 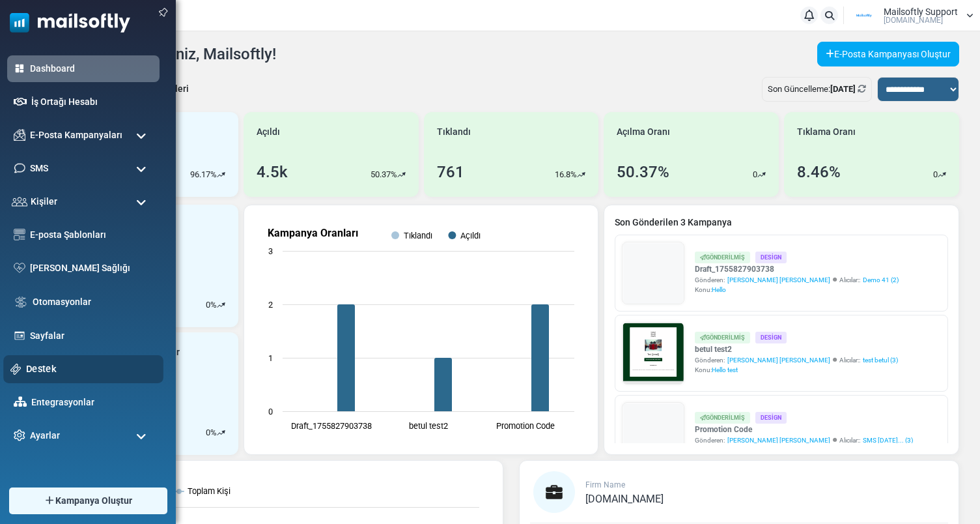 What do you see at coordinates (91, 369) in the screenshot?
I see `a: Destek` at bounding box center [91, 369].